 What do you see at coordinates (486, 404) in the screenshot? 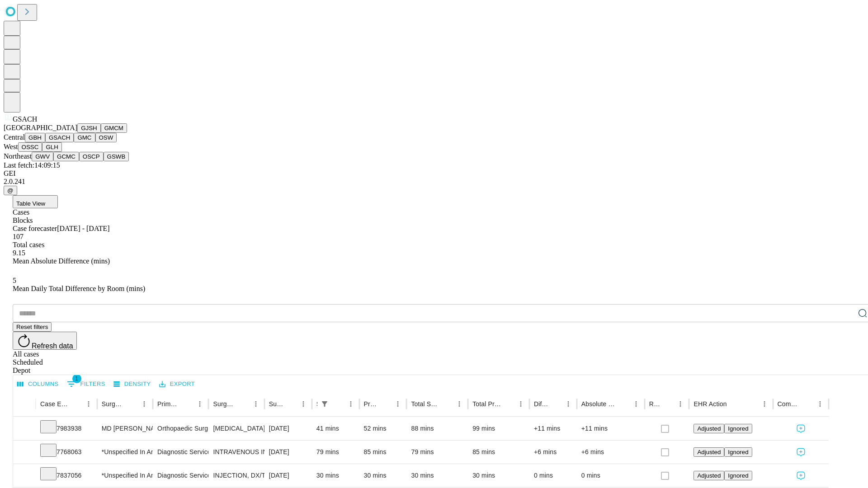
I see `div: Total Predicted Duration` at bounding box center [486, 404].